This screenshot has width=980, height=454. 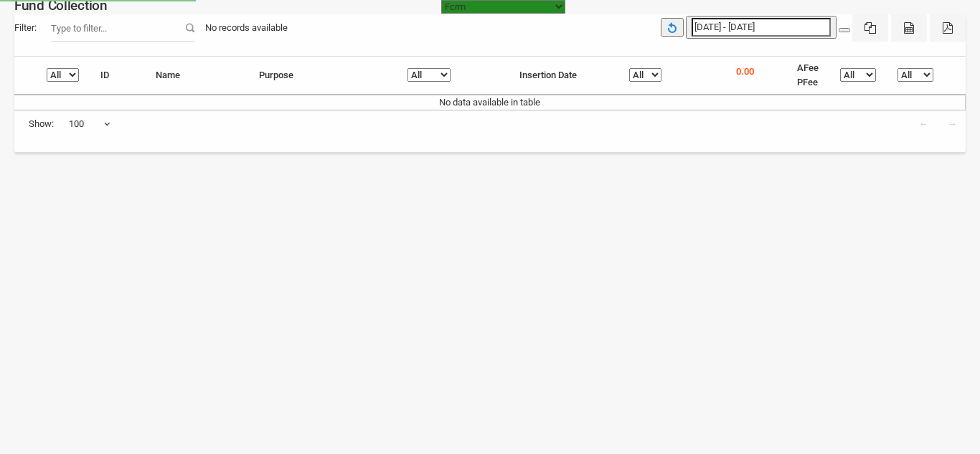 What do you see at coordinates (323, 75) in the screenshot?
I see `th: Purpose` at bounding box center [323, 75].